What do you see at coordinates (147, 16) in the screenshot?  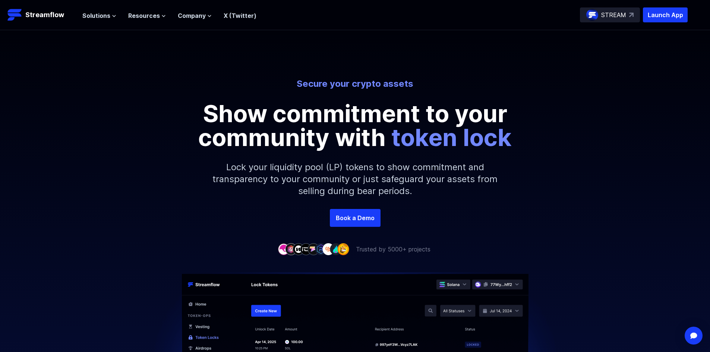 I see `button: Resources` at bounding box center [147, 16].